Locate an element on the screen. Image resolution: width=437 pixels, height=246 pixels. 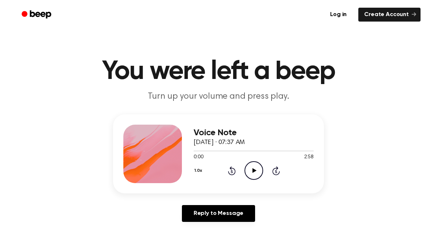
span: 2:58 is located at coordinates (309, 157).